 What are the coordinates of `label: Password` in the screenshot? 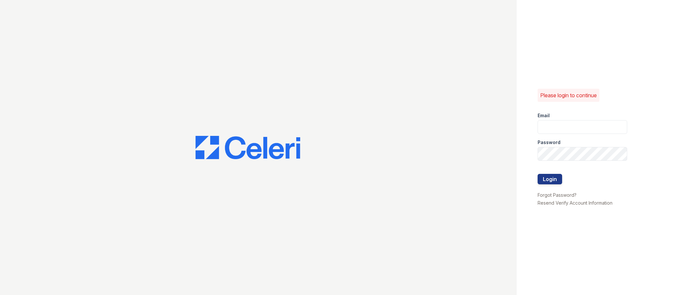 It's located at (549, 142).